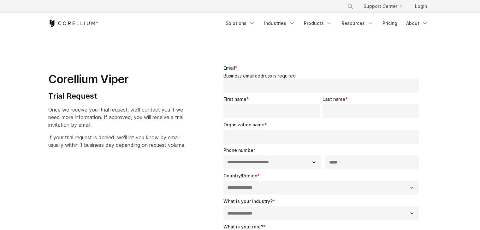 Image resolution: width=480 pixels, height=230 pixels. Describe the element at coordinates (383, 6) in the screenshot. I see `a: Support Center` at that location.